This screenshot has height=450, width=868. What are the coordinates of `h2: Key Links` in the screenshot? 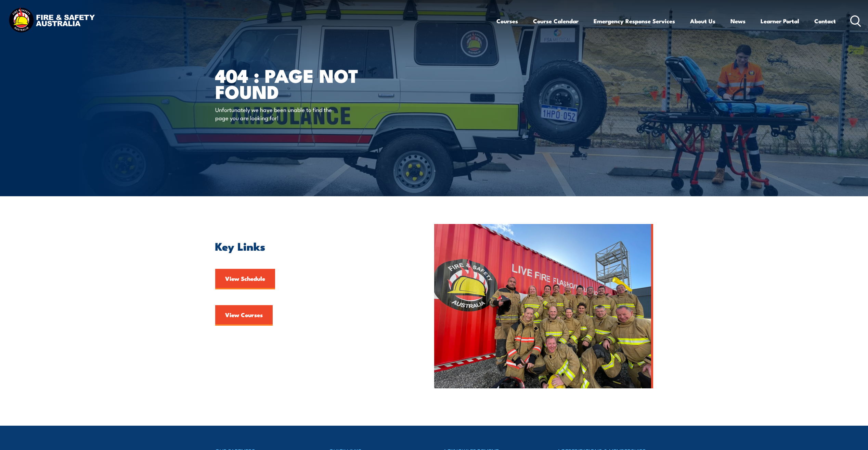 It's located at (309, 246).